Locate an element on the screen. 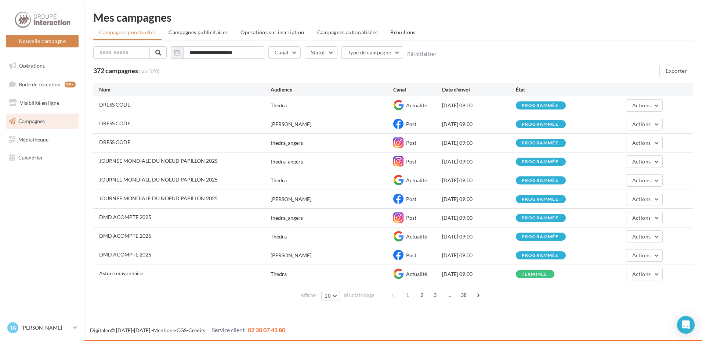 This screenshot has width=702, height=341. span: (sur 520) is located at coordinates (149, 71).